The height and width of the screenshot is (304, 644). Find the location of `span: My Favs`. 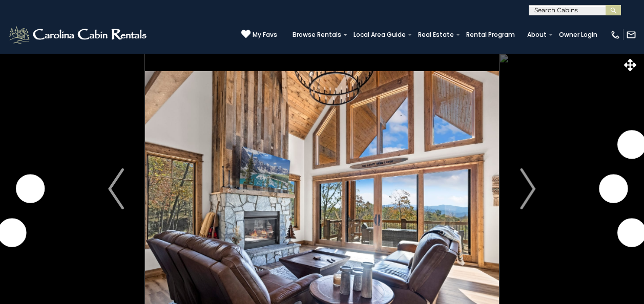

span: My Favs is located at coordinates (265, 35).